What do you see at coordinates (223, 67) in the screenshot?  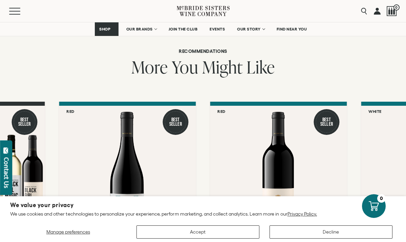 I see `span: Might` at bounding box center [223, 67].